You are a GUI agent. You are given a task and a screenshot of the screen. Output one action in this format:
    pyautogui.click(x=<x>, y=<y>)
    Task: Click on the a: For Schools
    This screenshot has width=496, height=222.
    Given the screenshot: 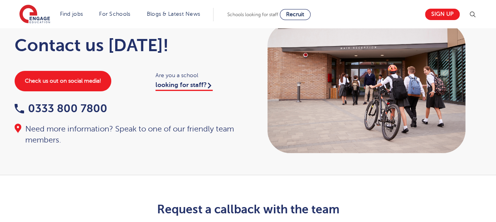 What is the action you would take?
    pyautogui.click(x=114, y=14)
    